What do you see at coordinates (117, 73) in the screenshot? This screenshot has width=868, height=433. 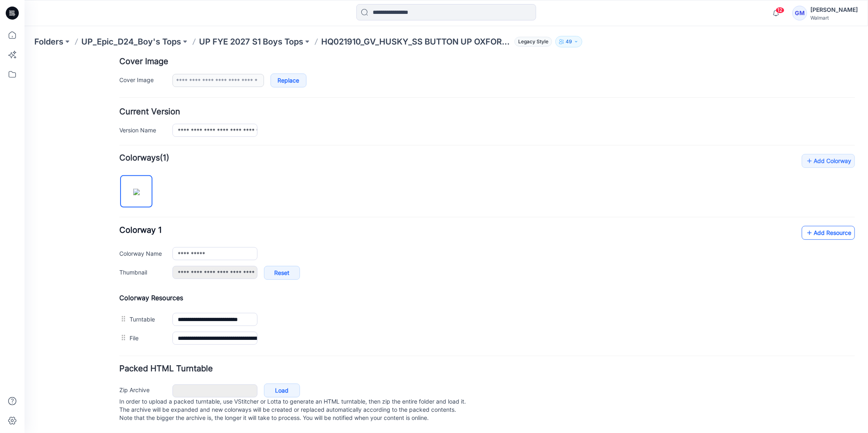 I see `label: Version Name` at bounding box center [117, 73].